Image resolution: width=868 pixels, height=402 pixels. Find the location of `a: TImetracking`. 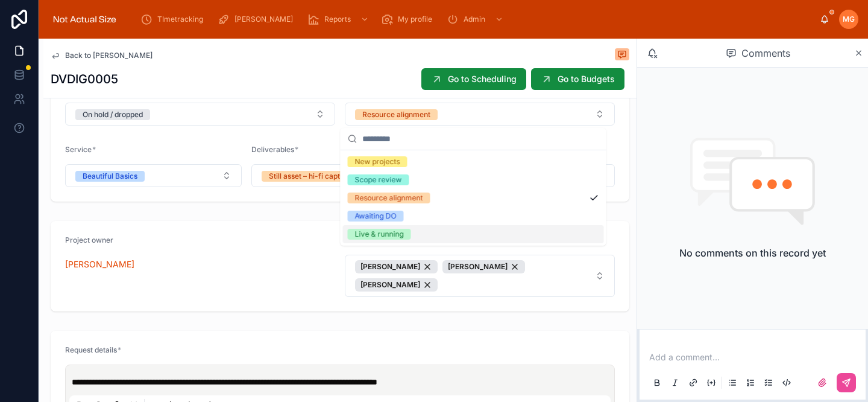

a: TImetracking is located at coordinates (174, 20).